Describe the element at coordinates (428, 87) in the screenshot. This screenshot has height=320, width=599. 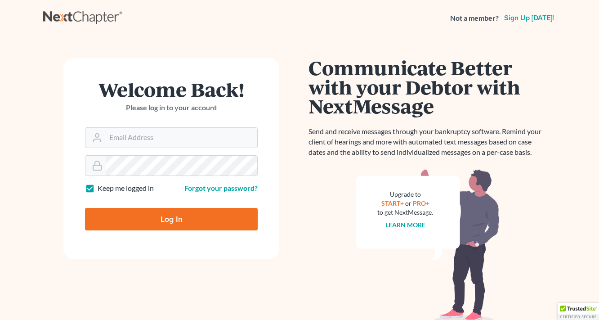
I see `h1: Communicate Better with your Debtor with NextMessage` at that location.